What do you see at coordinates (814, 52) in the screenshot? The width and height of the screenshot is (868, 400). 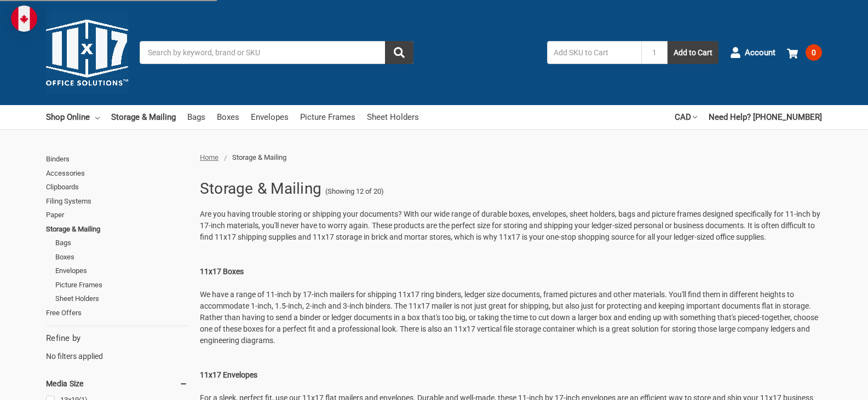 I see `span: 0` at bounding box center [814, 52].